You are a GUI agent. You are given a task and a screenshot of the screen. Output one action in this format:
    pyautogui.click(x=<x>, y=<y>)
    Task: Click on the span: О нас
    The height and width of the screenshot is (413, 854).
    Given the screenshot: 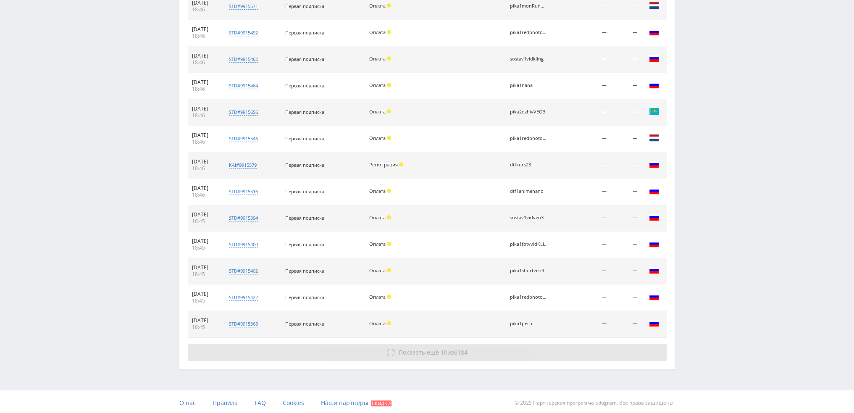 What is the action you would take?
    pyautogui.click(x=187, y=403)
    